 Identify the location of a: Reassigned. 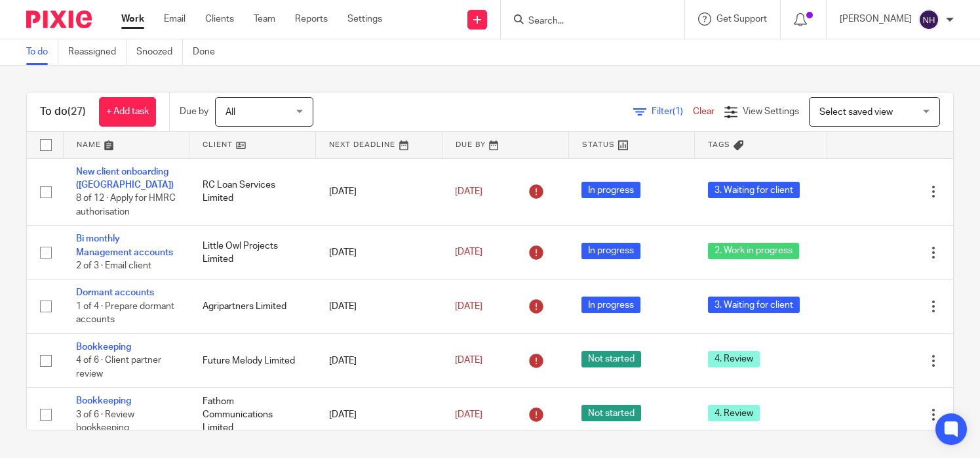
(97, 52).